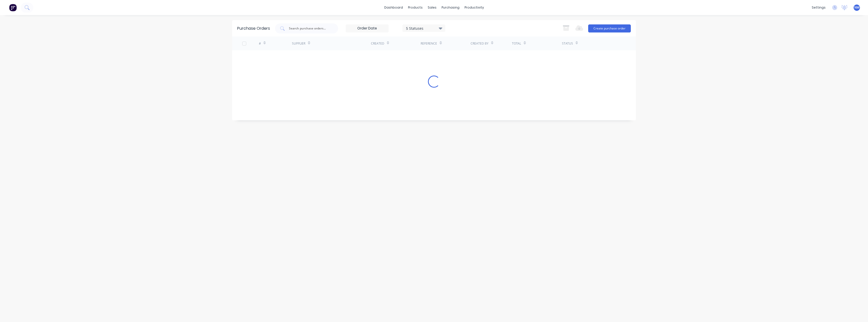 The height and width of the screenshot is (322, 868). I want to click on button: Create purchase order, so click(609, 29).